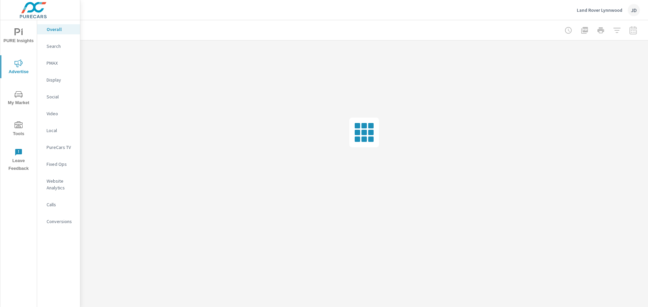 This screenshot has height=307, width=648. Describe the element at coordinates (60, 131) in the screenshot. I see `p: Local` at that location.